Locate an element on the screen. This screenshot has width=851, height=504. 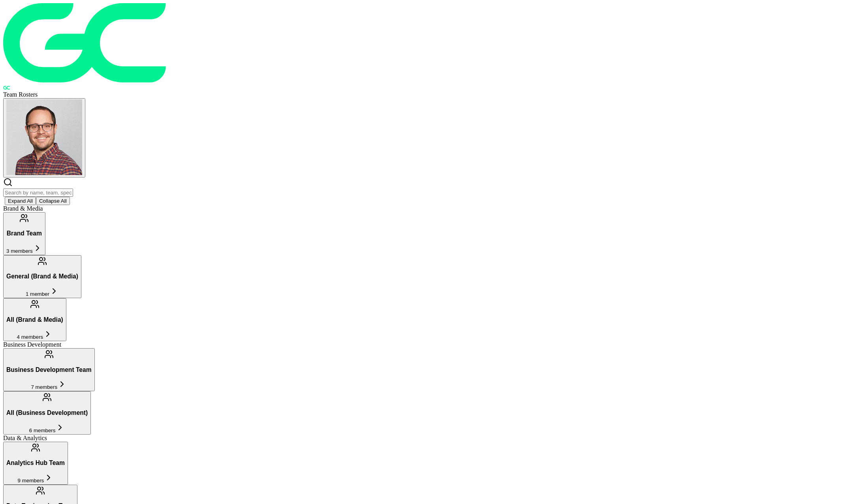
span: 4 members is located at coordinates (30, 337).